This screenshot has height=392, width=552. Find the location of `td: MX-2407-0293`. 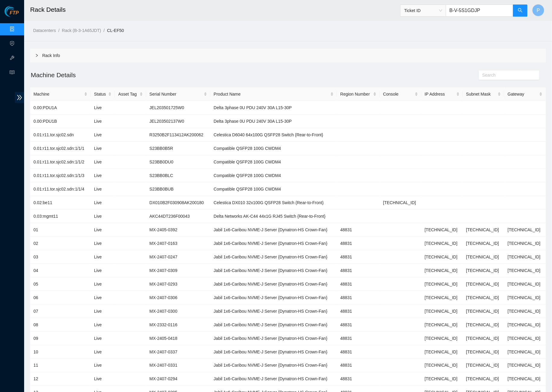

td: MX-2407-0293 is located at coordinates (178, 284).